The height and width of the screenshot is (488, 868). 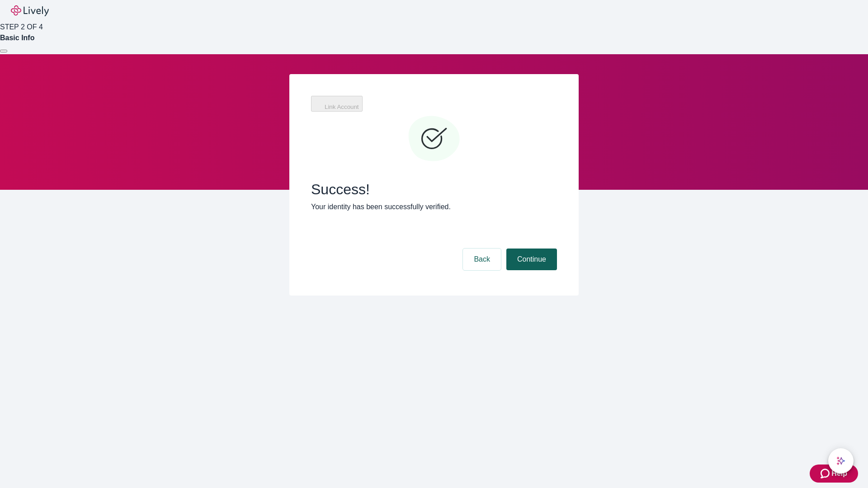 What do you see at coordinates (834, 474) in the screenshot?
I see `button: Zendesk support iconHelp` at bounding box center [834, 474].